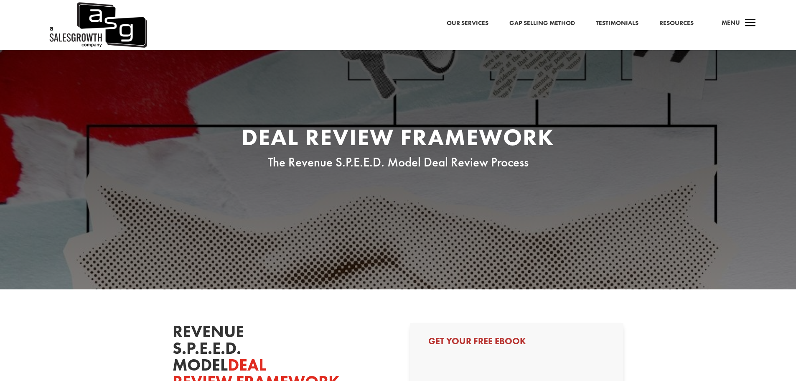 The image size is (796, 381). I want to click on h3: Get Your Free Ebook, so click(517, 343).